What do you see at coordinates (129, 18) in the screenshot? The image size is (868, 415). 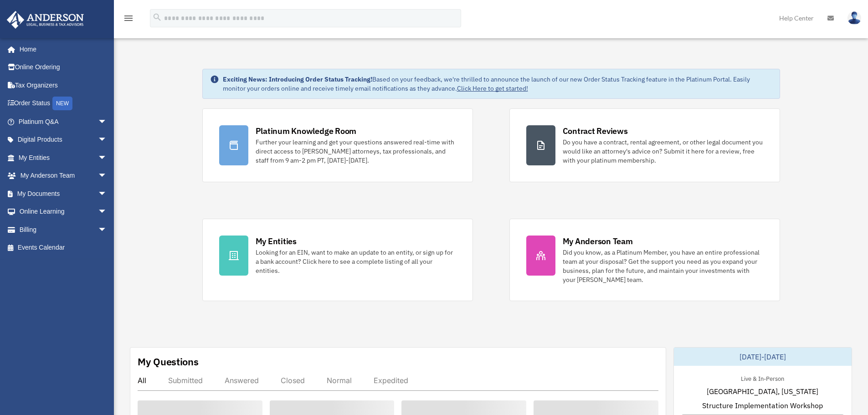 I see `i: menu` at bounding box center [129, 18].